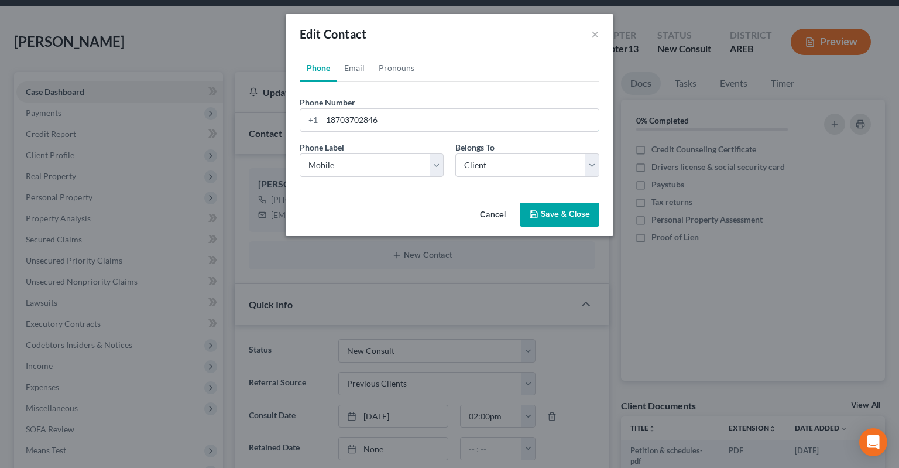 The width and height of the screenshot is (899, 468). I want to click on div: +1, so click(311, 120).